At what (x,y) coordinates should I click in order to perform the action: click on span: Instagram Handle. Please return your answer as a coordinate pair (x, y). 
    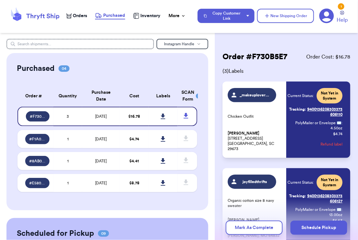
    Looking at the image, I should click on (179, 44).